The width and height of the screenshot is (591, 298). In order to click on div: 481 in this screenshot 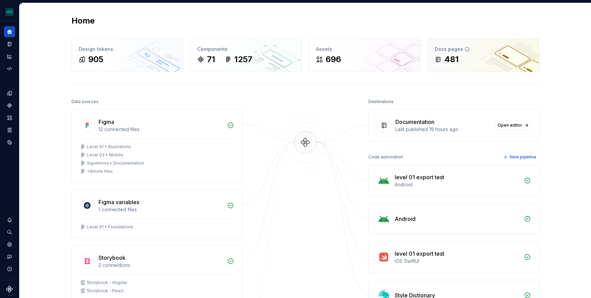, I will do `click(451, 59)`.